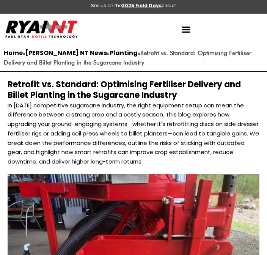  Describe the element at coordinates (127, 58) in the screenshot. I see `strong: Retrofit vs. Standard: Optimising Fertiliser Delivery and Billet Planting in the Sugarcane Industry` at that location.